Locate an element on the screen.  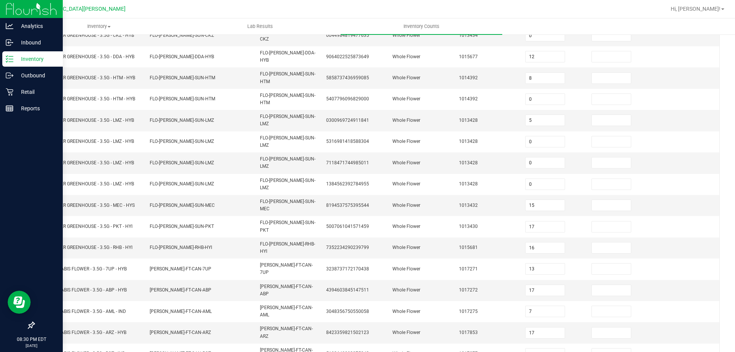
span: FT - CANNABIS FLOWER - 3.5G - AML - IND is located at coordinates (82, 311).